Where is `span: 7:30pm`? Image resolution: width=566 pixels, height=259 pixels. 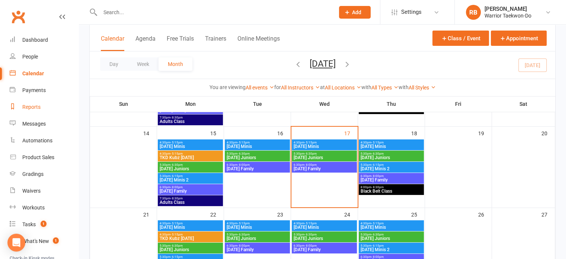 span: 7:30pm is located at coordinates (190, 198).